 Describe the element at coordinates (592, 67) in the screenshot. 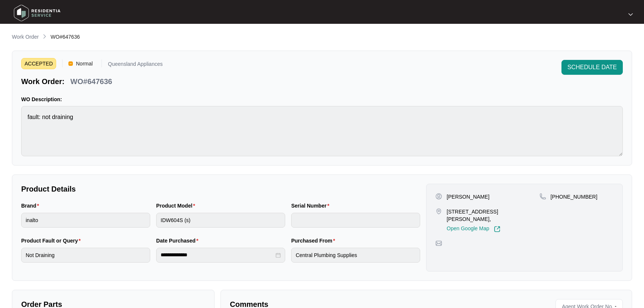

I see `span: SCHEDULE DATE` at that location.